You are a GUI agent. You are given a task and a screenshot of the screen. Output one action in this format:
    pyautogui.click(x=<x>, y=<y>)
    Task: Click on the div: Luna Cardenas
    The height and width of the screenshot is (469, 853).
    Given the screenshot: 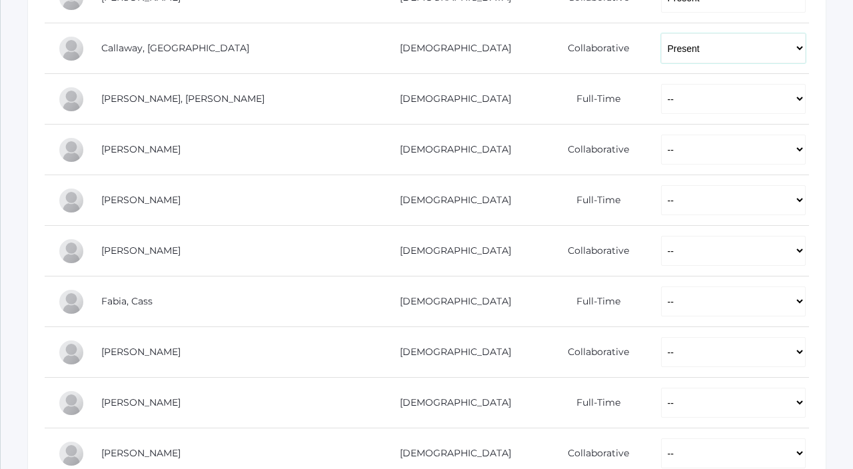 What is the action you would take?
    pyautogui.click(x=71, y=99)
    